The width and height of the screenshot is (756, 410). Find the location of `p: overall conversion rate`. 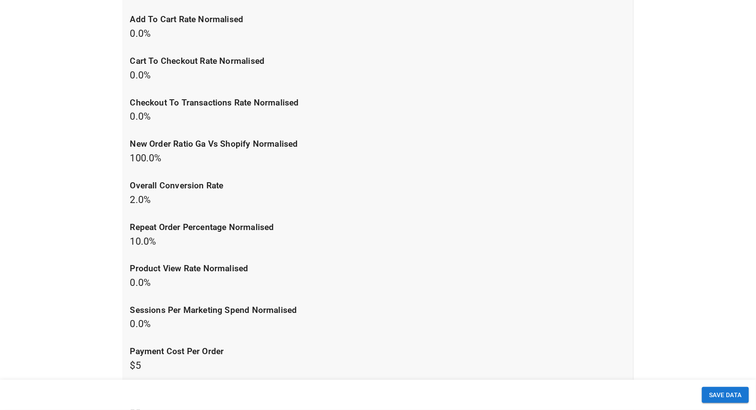

p: overall conversion rate is located at coordinates (378, 186).